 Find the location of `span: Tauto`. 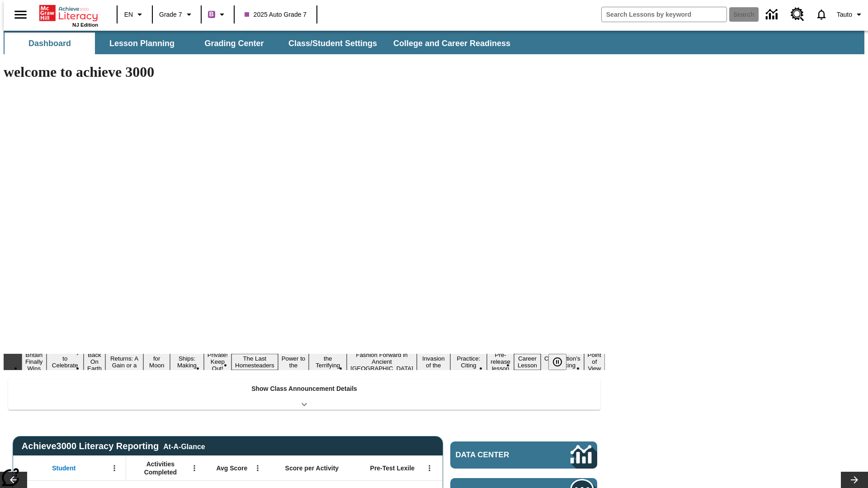

span: Tauto is located at coordinates (844, 14).